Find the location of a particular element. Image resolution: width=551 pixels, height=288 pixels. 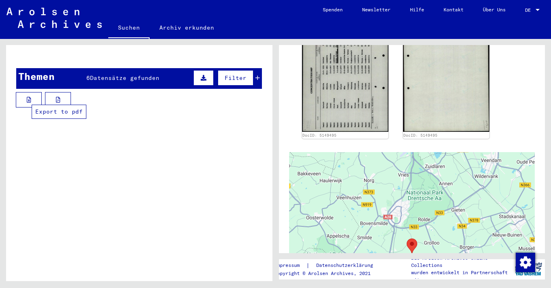

span: Datensätze gefunden is located at coordinates (125, 78).